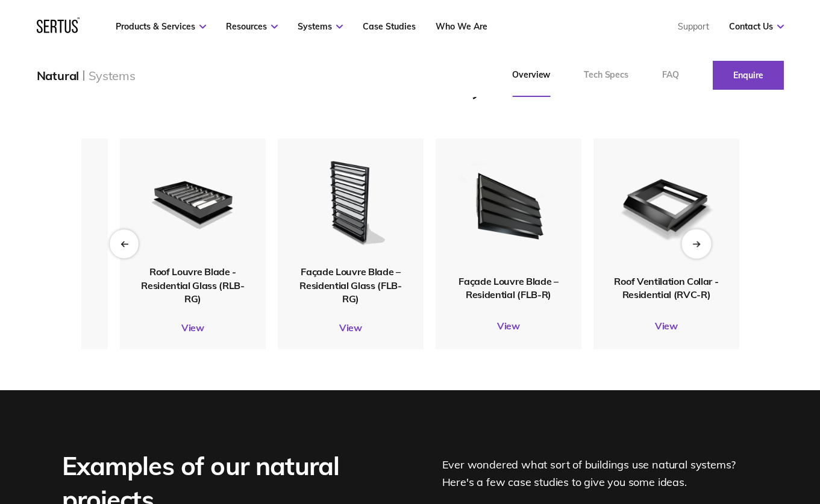 Image resolution: width=820 pixels, height=504 pixels. I want to click on div: Natural, so click(58, 75).